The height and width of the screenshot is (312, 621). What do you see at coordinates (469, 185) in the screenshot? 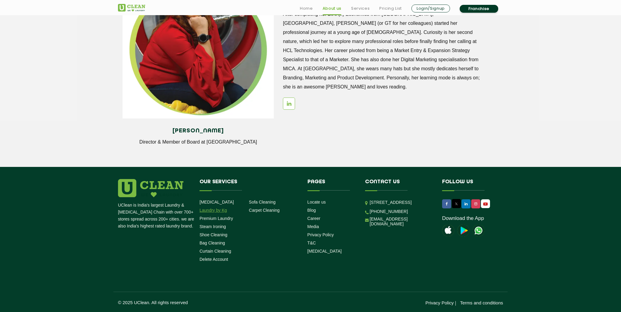
I see `h4: Follow us` at bounding box center [469, 185].